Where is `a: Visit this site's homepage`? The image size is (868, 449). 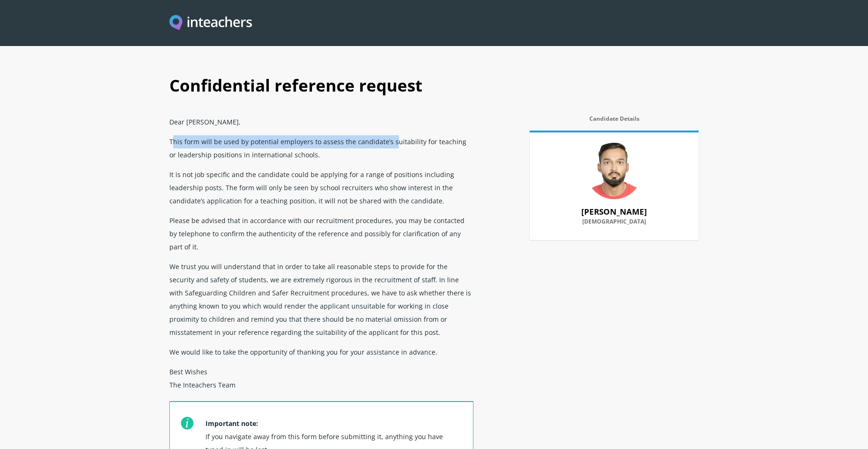 a: Visit this site's homepage is located at coordinates (210, 23).